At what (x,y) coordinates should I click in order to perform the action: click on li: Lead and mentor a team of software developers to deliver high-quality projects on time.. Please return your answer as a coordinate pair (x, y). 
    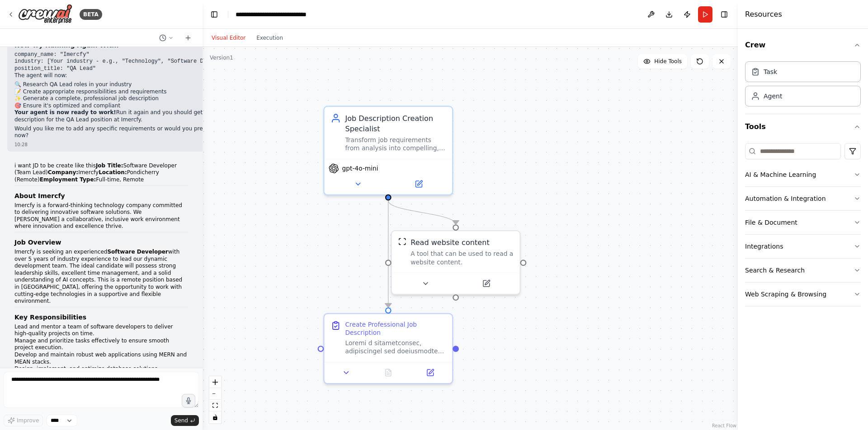
    Looking at the image, I should click on (101, 330).